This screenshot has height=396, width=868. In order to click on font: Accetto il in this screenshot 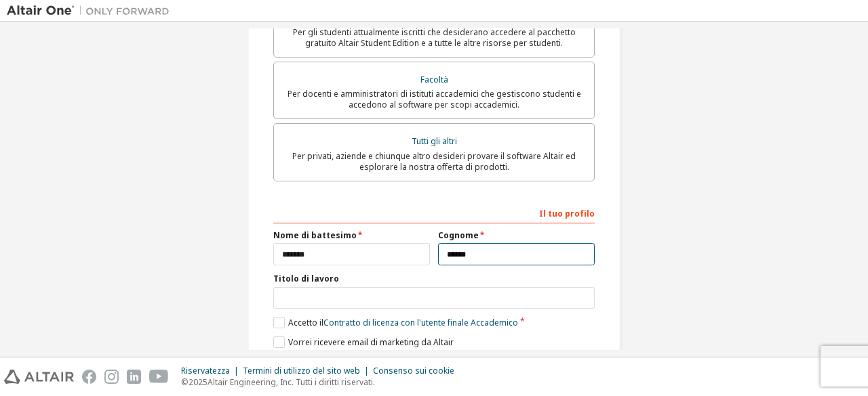, I will do `click(306, 323)`.